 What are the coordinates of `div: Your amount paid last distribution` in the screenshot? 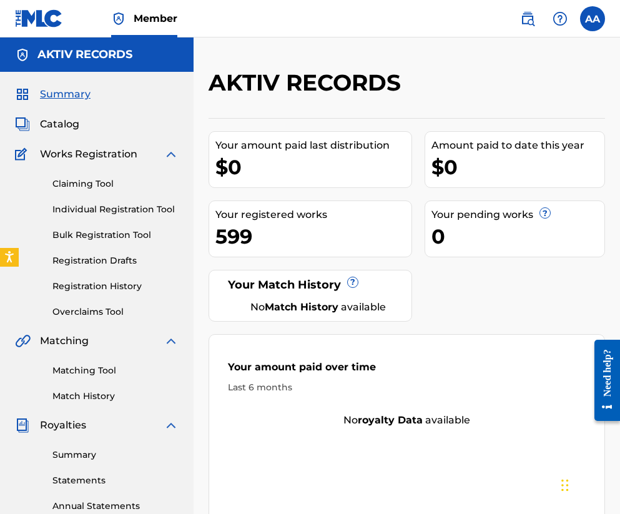 It's located at (314, 146).